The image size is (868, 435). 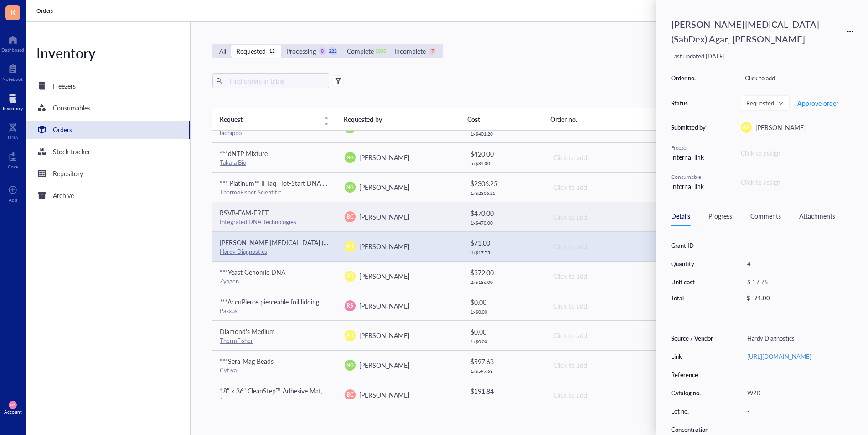 I want to click on div: Consumables, so click(x=72, y=108).